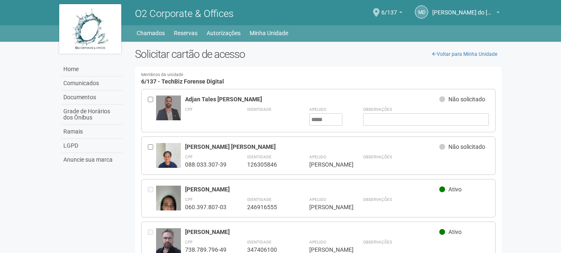 The width and height of the screenshot is (561, 253). Describe the element at coordinates (223, 33) in the screenshot. I see `a: Autorizações` at that location.